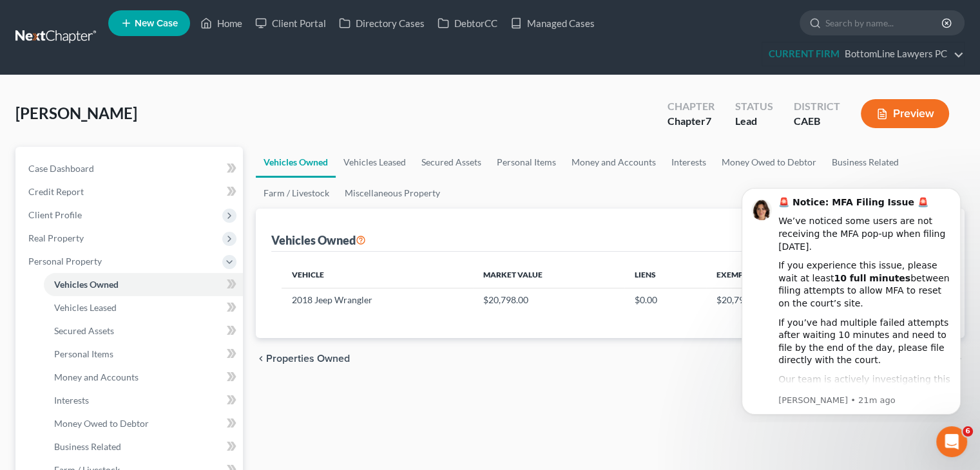 The height and width of the screenshot is (470, 980). Describe the element at coordinates (88, 446) in the screenshot. I see `span: Business Related` at that location.